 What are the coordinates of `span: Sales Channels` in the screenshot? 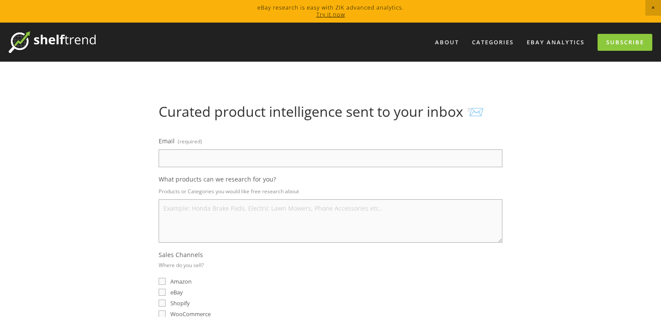 It's located at (181, 255).